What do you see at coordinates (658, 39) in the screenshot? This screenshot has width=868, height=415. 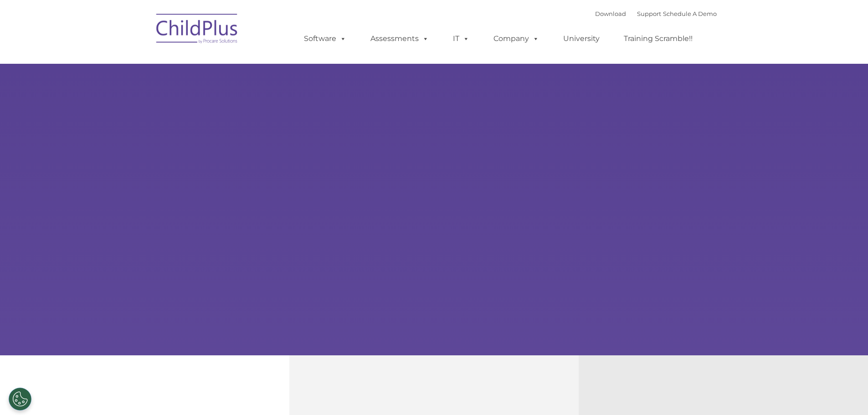 I see `a: Training Scramble!!` at bounding box center [658, 39].